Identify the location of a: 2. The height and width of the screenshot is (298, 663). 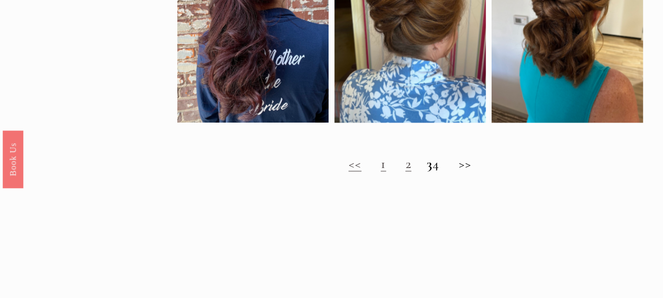
(408, 163).